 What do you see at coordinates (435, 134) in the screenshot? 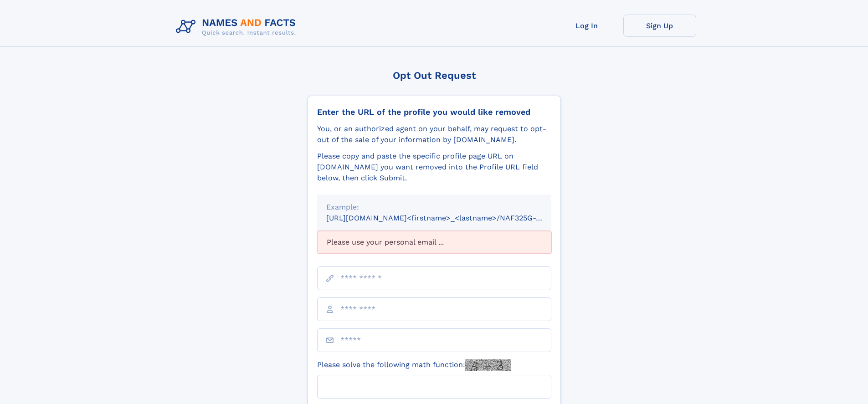
I see `div: You, or an authorized agent on your behalf, may request to opt-out of the sale of your informatio...` at bounding box center [435, 134].